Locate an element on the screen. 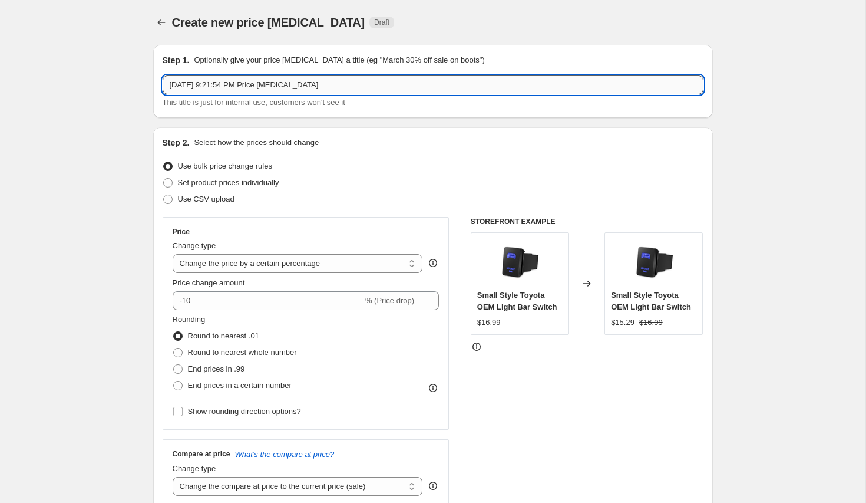  h3: Compare at price is located at coordinates (202, 454).